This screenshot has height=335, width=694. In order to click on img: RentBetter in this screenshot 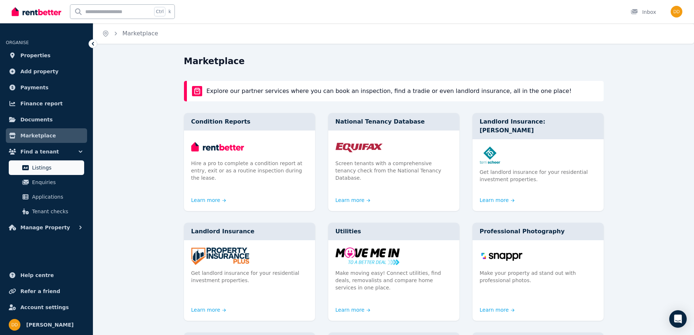, I will do `click(36, 12)`.